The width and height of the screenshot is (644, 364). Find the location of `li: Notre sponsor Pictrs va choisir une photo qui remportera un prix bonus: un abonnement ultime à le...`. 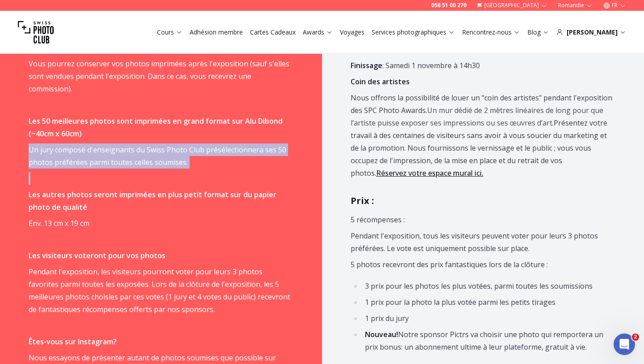

li: Notre sponsor Pictrs va choisir une photo qui remportera un prix bonus: un abonnement ultime à le... is located at coordinates (487, 341).